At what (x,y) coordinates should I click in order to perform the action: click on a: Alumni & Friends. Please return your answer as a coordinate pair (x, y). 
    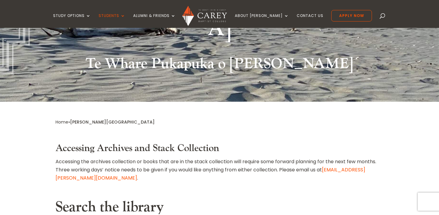
    Looking at the image, I should click on (154, 21).